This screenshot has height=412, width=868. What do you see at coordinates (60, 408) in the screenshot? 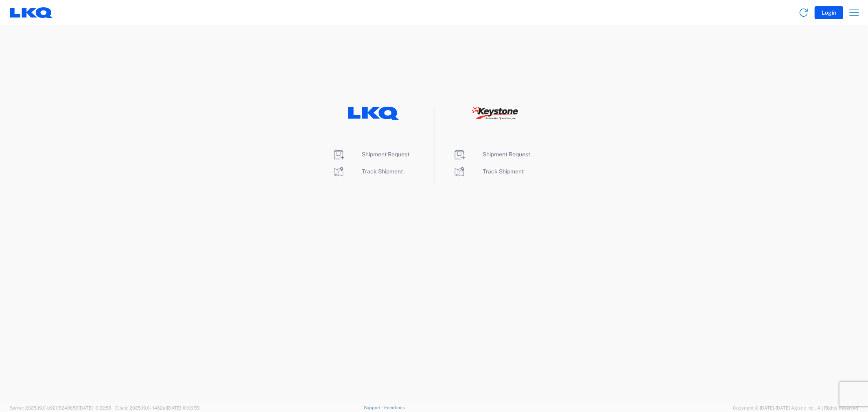
I see `span: Server: 2025.19.0-b9208248b56` at bounding box center [60, 408].